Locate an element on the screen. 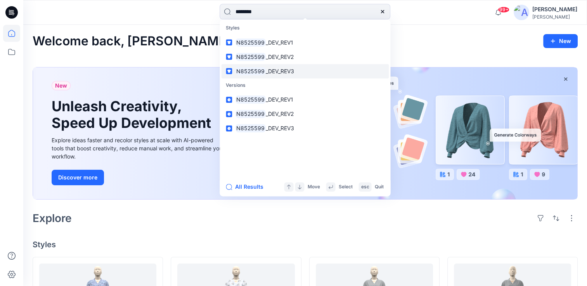  p: Versions is located at coordinates (305, 85).